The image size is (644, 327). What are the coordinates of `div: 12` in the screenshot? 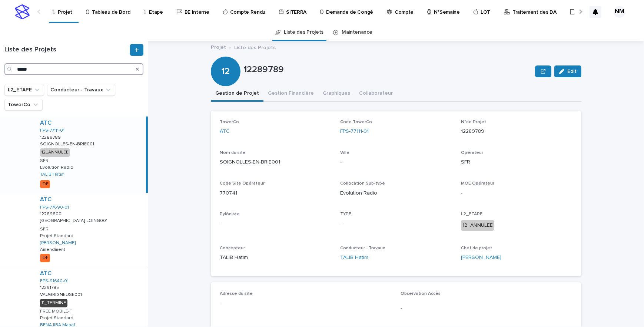 It's located at (226, 56).